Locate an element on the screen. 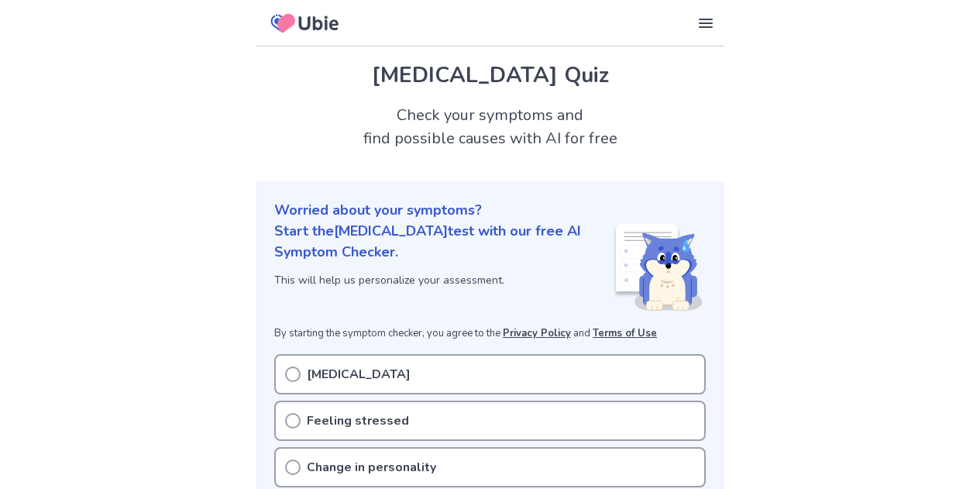 The height and width of the screenshot is (489, 980). p: Worried about your symptoms? is located at coordinates (490, 210).